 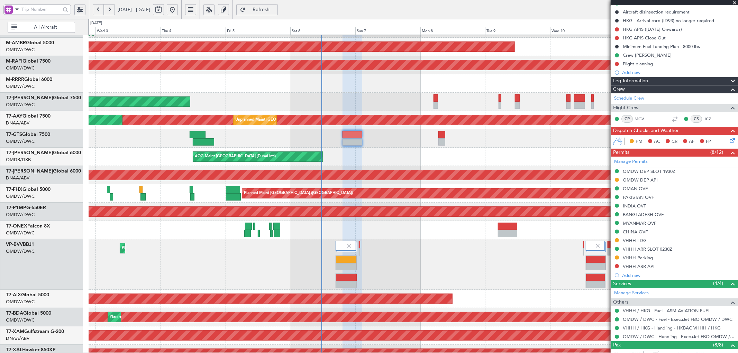 I want to click on a: M-AMBRGlobal 5000, so click(x=30, y=43).